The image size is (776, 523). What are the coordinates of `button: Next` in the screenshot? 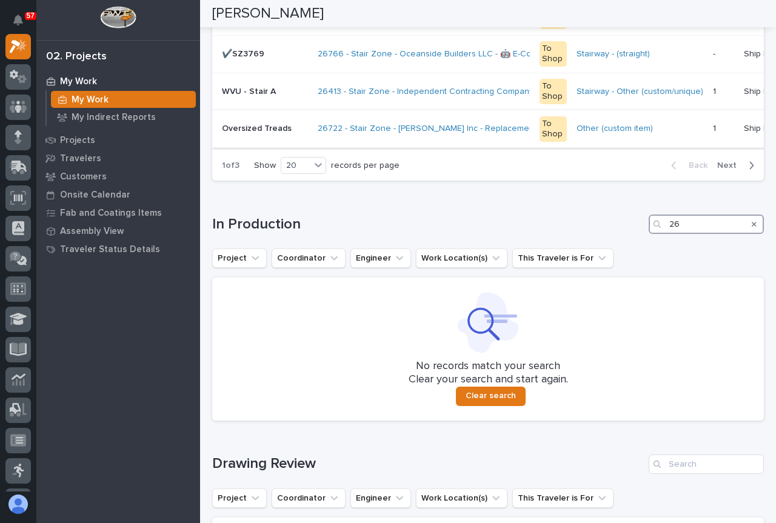 It's located at (738, 166).